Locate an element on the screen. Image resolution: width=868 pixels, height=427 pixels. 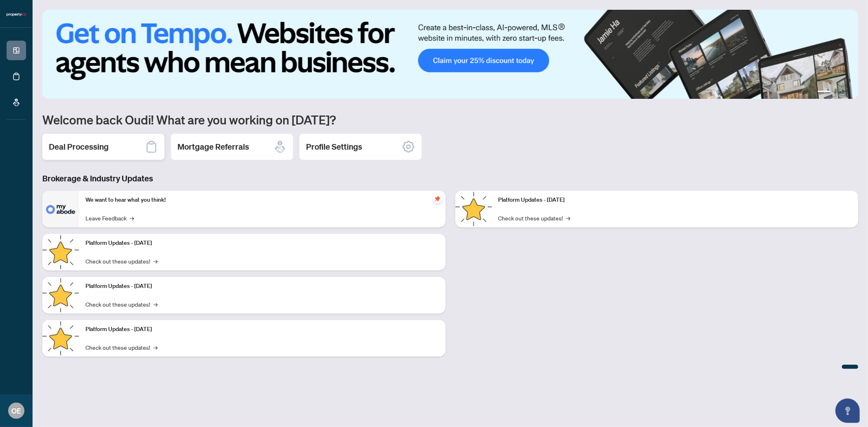
span: OE is located at coordinates (17, 411).